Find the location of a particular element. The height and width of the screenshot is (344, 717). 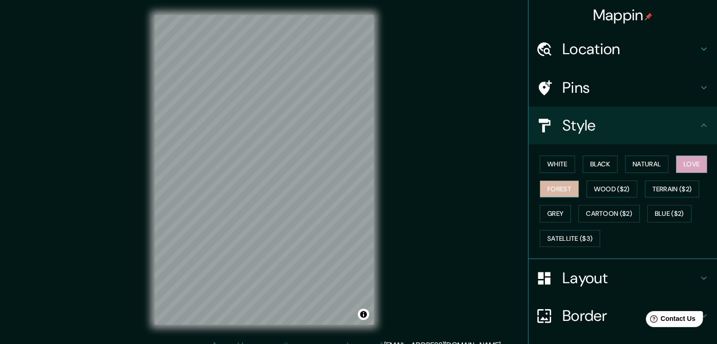

button: Satellite ($3) is located at coordinates (570, 239).